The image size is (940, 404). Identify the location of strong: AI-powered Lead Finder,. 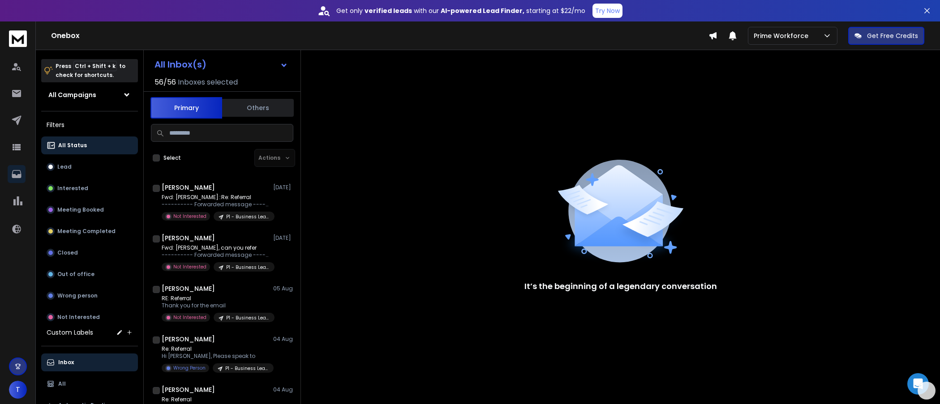
(482, 11).